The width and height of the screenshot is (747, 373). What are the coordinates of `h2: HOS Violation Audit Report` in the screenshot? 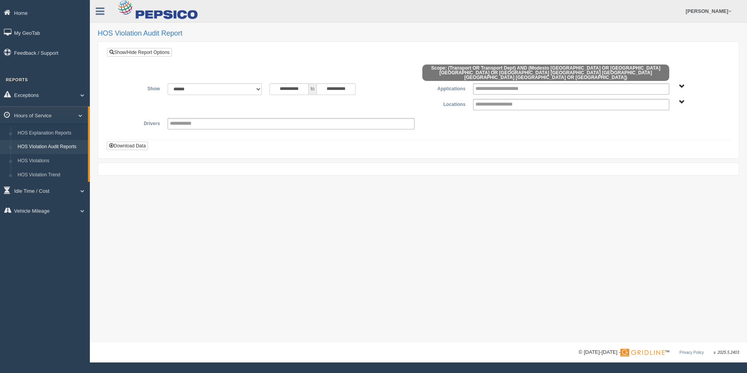 It's located at (418, 34).